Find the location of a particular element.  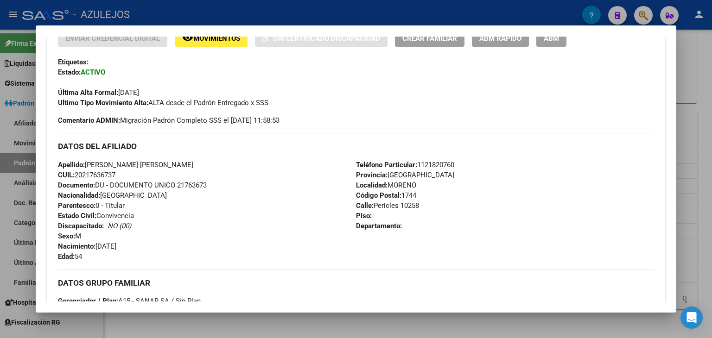

span: Crear Familiar is located at coordinates (429, 38).